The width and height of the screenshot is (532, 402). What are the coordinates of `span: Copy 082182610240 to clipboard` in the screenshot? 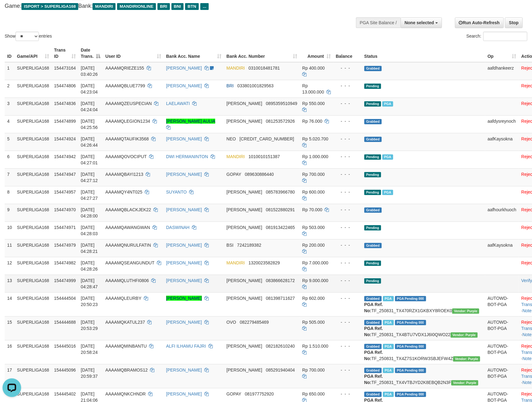 It's located at (280, 346).